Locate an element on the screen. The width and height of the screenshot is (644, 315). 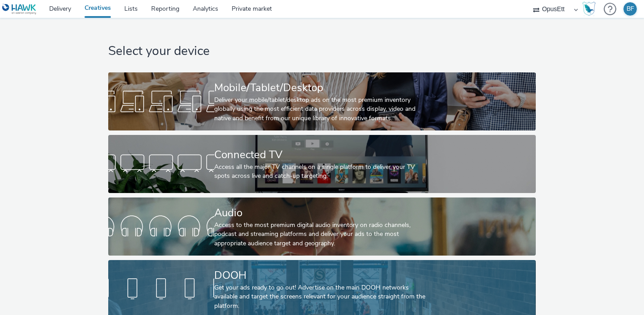
h1: Select your device is located at coordinates (322, 51).